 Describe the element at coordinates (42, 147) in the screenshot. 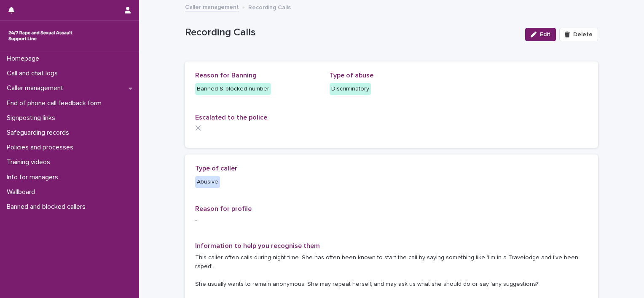

I see `p: Policies and processes` at that location.